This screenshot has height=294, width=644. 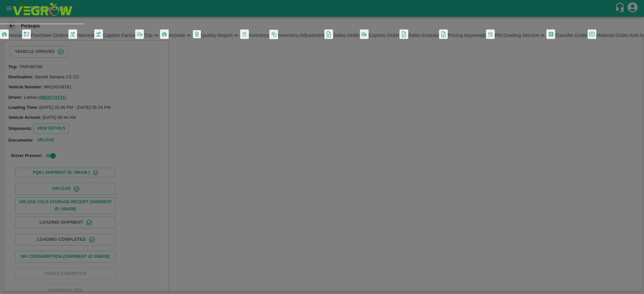 I want to click on a: inventoryInventory Adjustment, so click(x=297, y=35).